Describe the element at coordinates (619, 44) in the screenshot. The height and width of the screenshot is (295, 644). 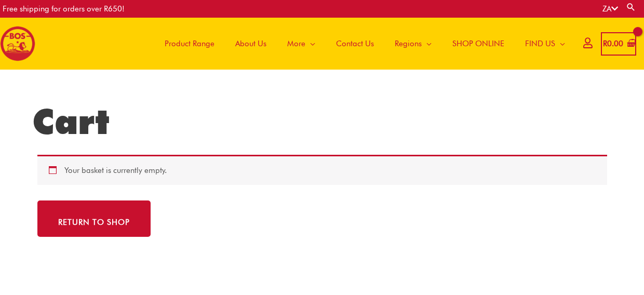
I see `a: View Shopping Cart, empty` at that location.